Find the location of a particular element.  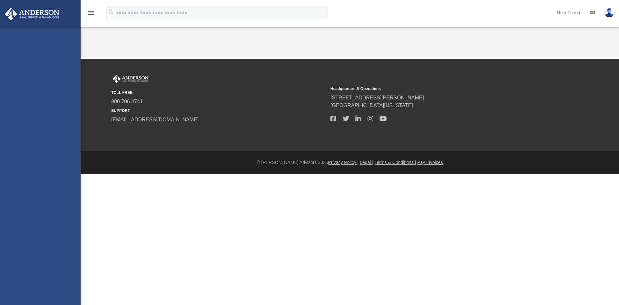

small: Headquarters & Operations is located at coordinates (438, 89).